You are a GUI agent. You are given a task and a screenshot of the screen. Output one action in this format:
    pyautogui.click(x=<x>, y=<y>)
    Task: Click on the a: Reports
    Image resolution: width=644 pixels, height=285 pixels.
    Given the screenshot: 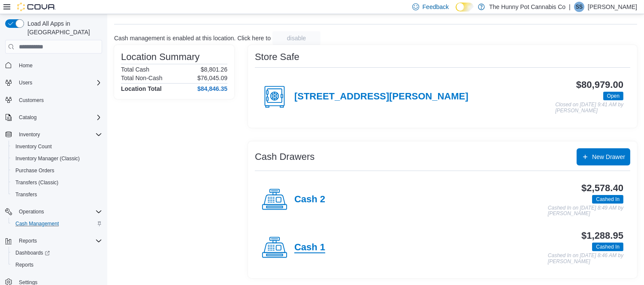 What is the action you would take?
    pyautogui.click(x=24, y=265)
    